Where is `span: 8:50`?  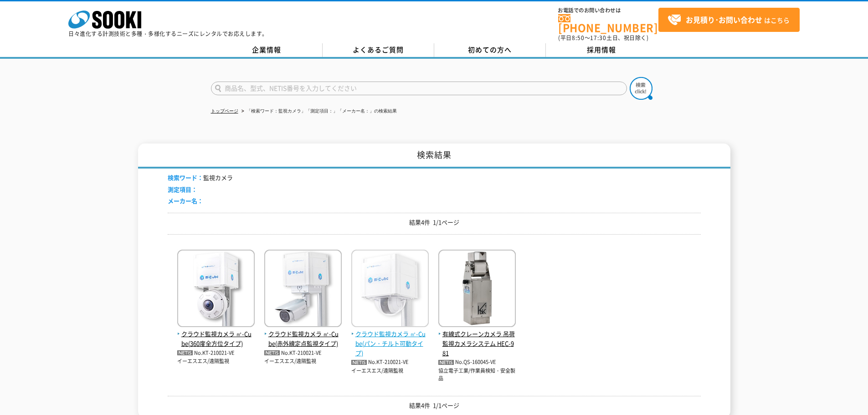 span: 8:50 is located at coordinates (578, 38).